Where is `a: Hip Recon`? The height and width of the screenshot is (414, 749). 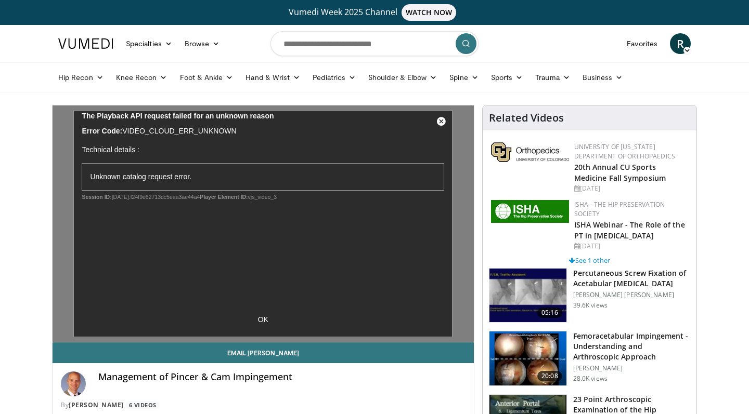
a: Hip Recon is located at coordinates (81, 77).